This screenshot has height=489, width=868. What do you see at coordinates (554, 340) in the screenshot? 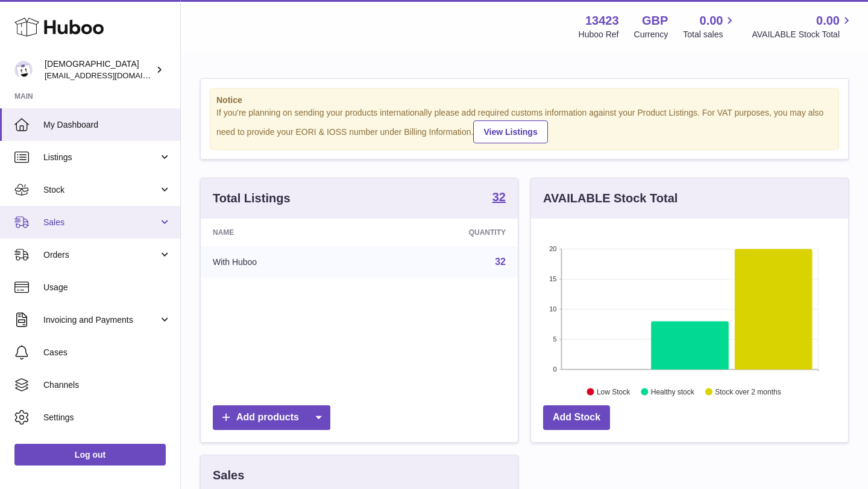
I see `text: 5` at bounding box center [554, 340].